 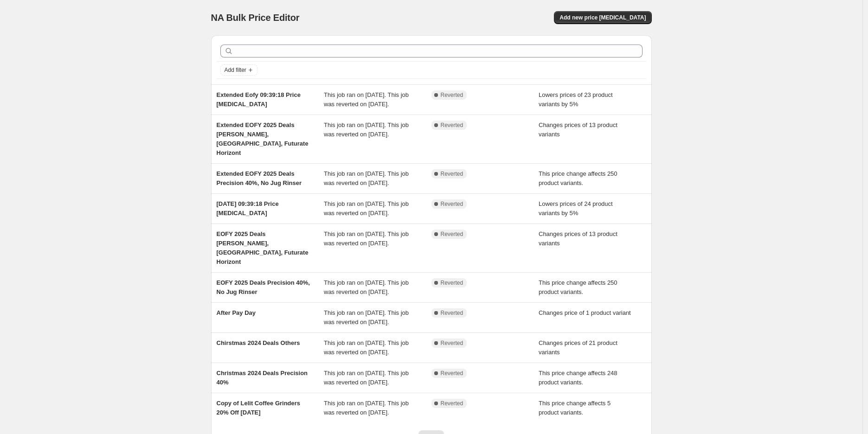 I want to click on span: Lowers prices of 23 product variants by 5%, so click(x=576, y=99).